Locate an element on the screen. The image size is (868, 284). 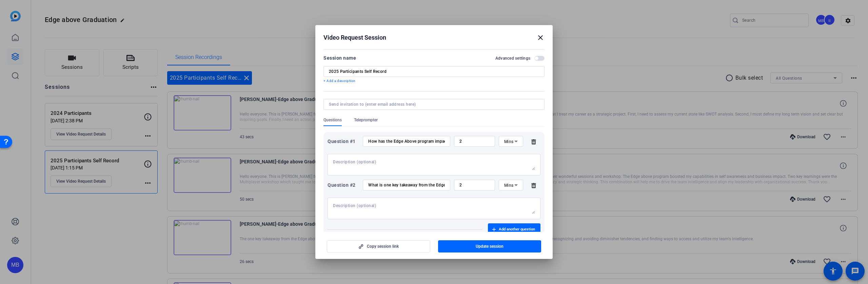
span: Teleprompter is located at coordinates (366, 120).